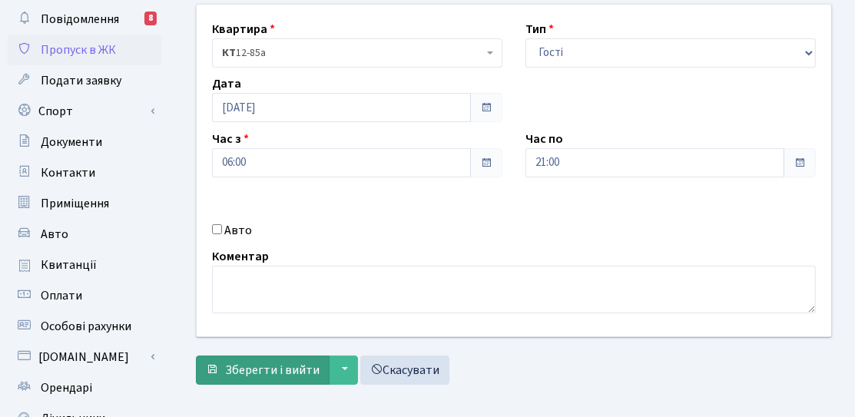  I want to click on span: Контакти, so click(68, 173).